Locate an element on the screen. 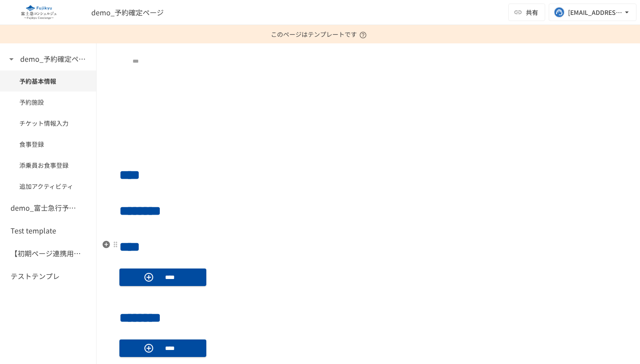  span: チケット情報入力 is located at coordinates (48, 124).